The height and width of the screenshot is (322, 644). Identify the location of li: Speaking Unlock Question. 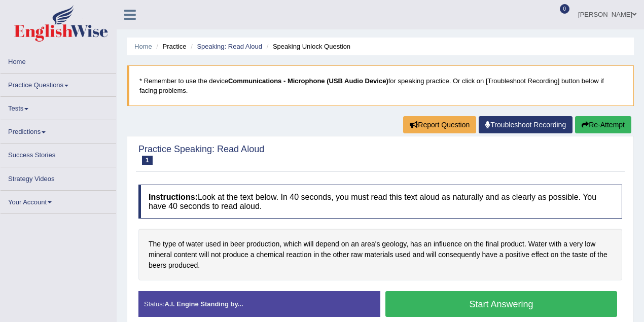
(308, 46).